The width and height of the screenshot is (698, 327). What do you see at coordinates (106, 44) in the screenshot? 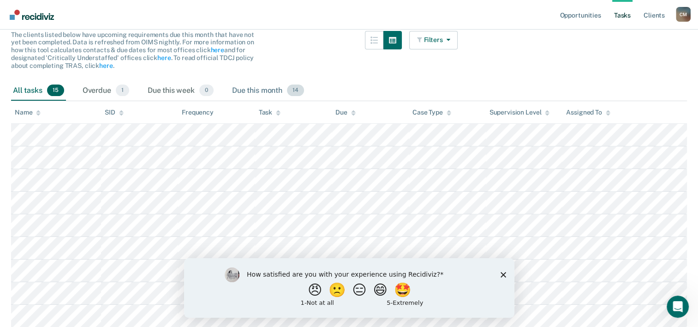
I see `div: 1 - Not at all` at bounding box center [106, 44].